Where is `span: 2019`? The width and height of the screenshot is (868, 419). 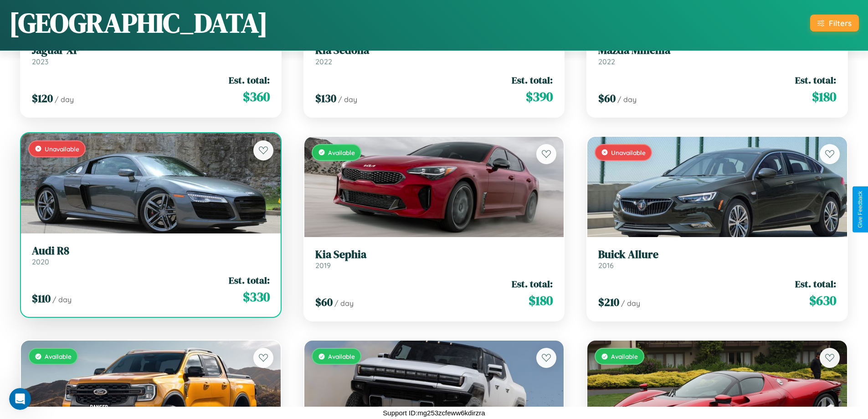 span: 2019 is located at coordinates (323, 266).